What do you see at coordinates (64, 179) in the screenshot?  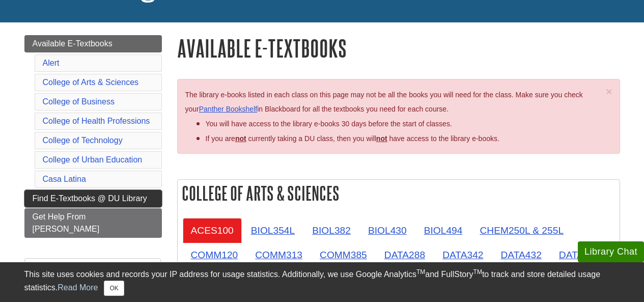 I see `a: Casa Latina` at bounding box center [64, 179].